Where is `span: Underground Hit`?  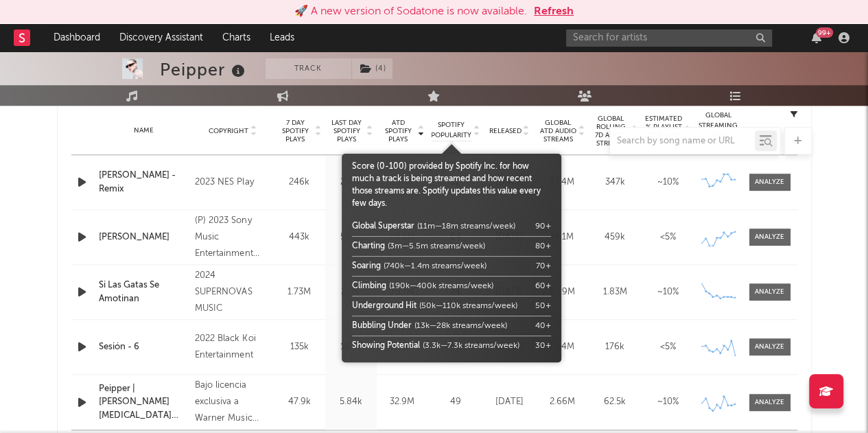
span: Underground Hit is located at coordinates (384, 306).